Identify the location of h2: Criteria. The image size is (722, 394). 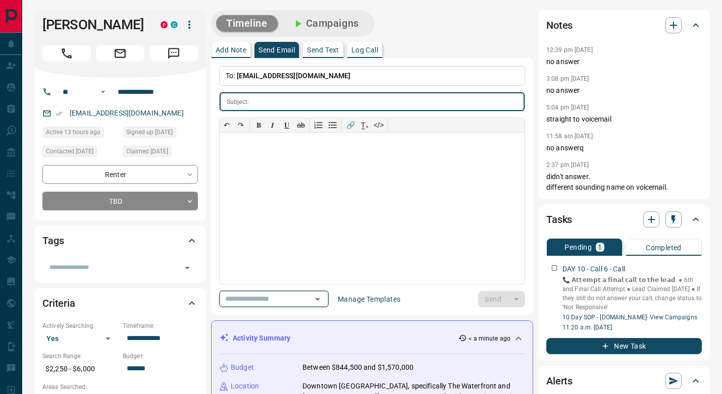
(59, 304).